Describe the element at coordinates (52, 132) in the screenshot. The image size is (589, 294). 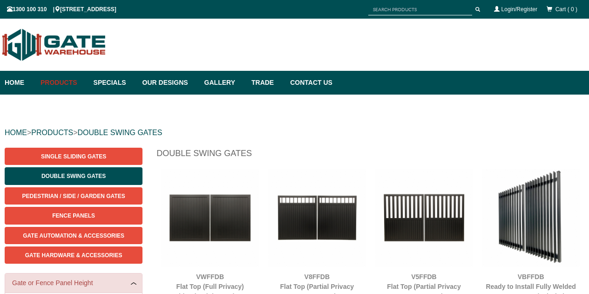
I see `a: PRODUCTS` at that location.